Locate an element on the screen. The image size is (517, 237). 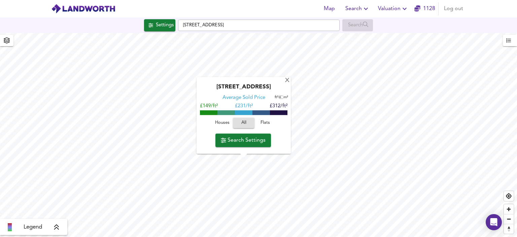
span: Houses is located at coordinates (222, 123).